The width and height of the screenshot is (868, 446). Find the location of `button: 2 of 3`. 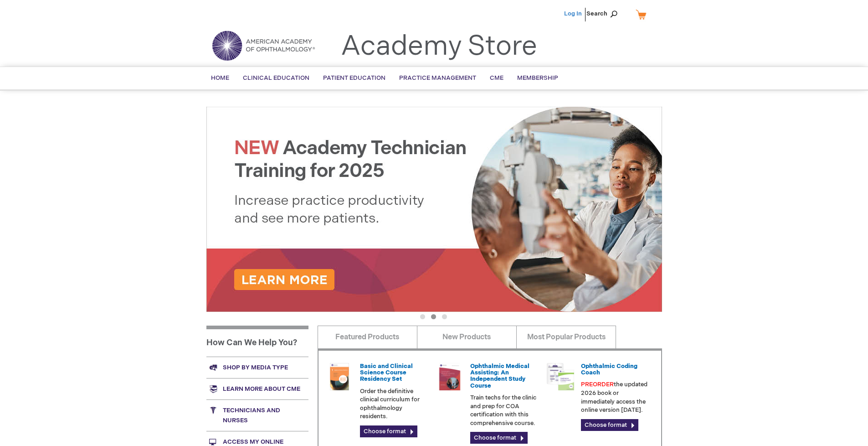

button: 2 of 3 is located at coordinates (433, 317).